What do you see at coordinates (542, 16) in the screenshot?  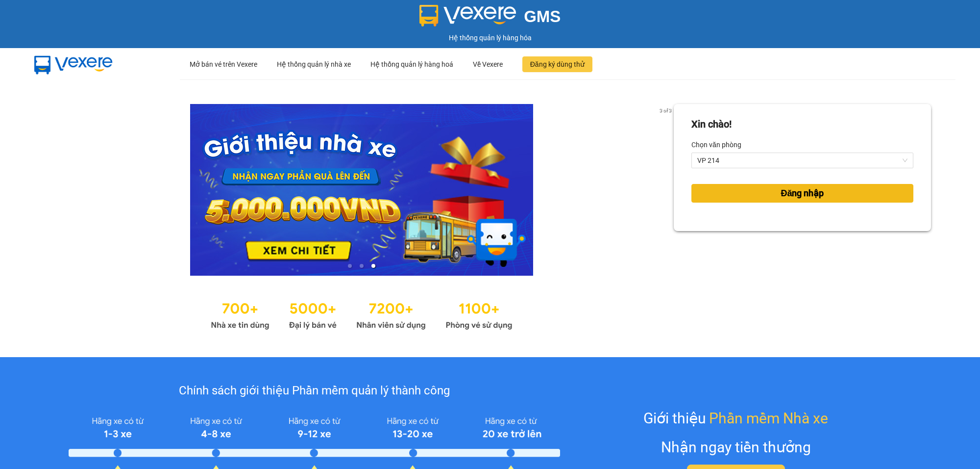 I see `span: GMS` at bounding box center [542, 16].